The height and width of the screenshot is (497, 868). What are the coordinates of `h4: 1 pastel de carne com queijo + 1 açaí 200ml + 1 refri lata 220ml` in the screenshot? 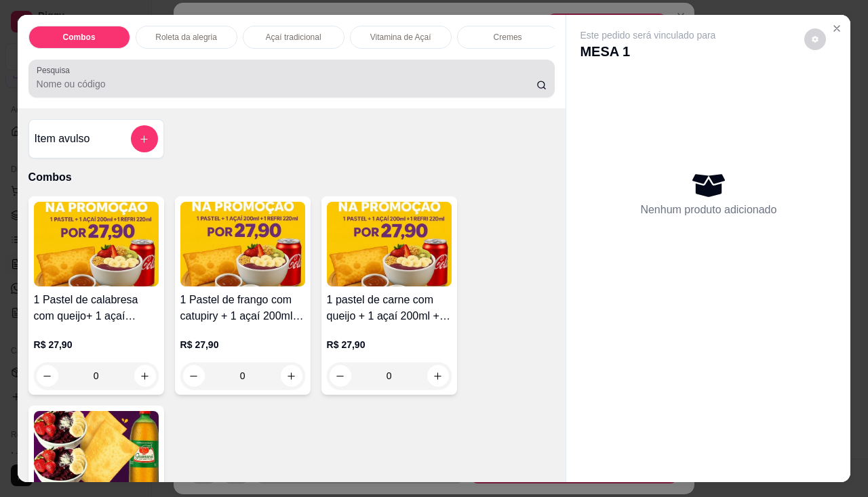 It's located at (390, 308).